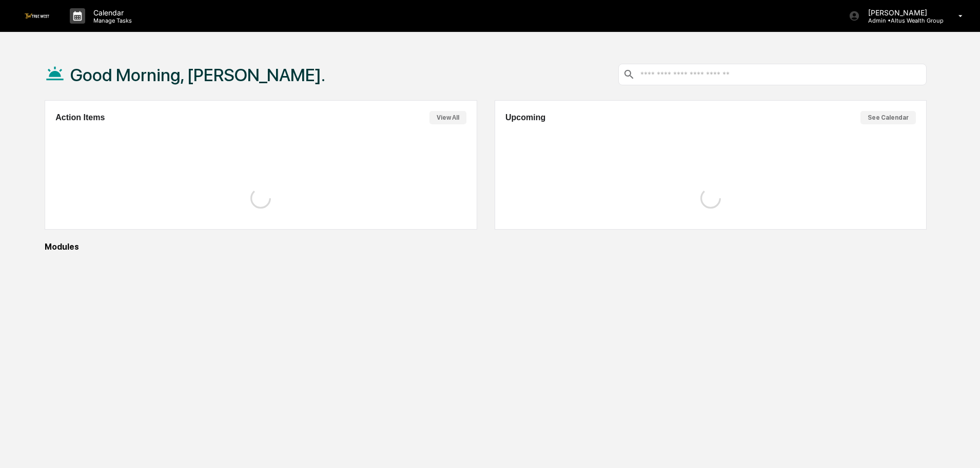 This screenshot has width=980, height=468. What do you see at coordinates (888, 118) in the screenshot?
I see `a: See Calendar` at bounding box center [888, 118].